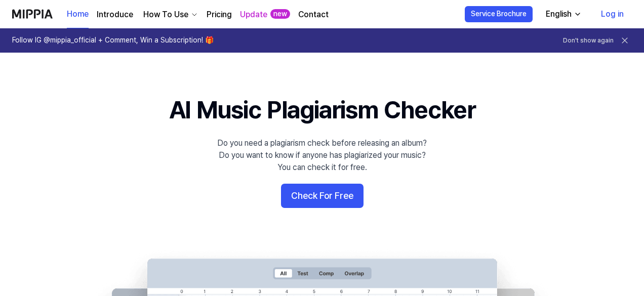  What do you see at coordinates (322, 110) in the screenshot?
I see `h1: AI Music Plagiarism Checker` at bounding box center [322, 110].